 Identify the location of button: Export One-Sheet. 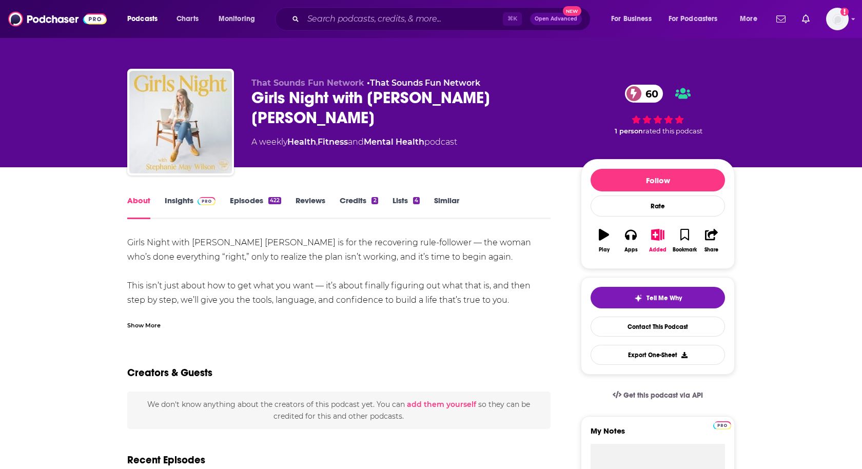
(658, 355).